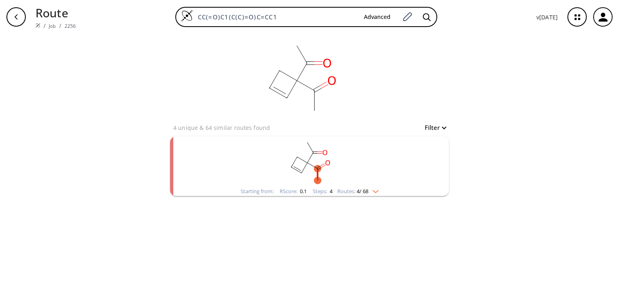 This screenshot has width=619, height=294. What do you see at coordinates (362, 191) in the screenshot?
I see `span: 4 / 68` at bounding box center [362, 191].